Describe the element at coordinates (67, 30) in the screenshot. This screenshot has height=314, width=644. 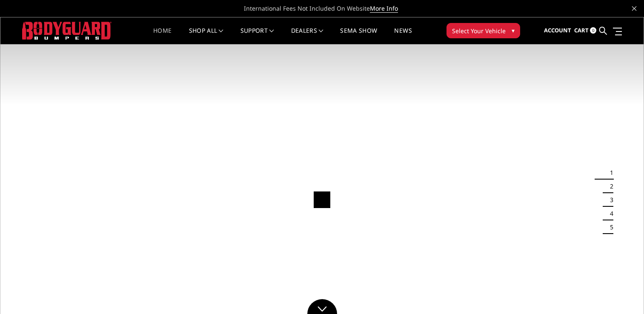
I see `img: BODYGUARD BUMPERS` at that location.